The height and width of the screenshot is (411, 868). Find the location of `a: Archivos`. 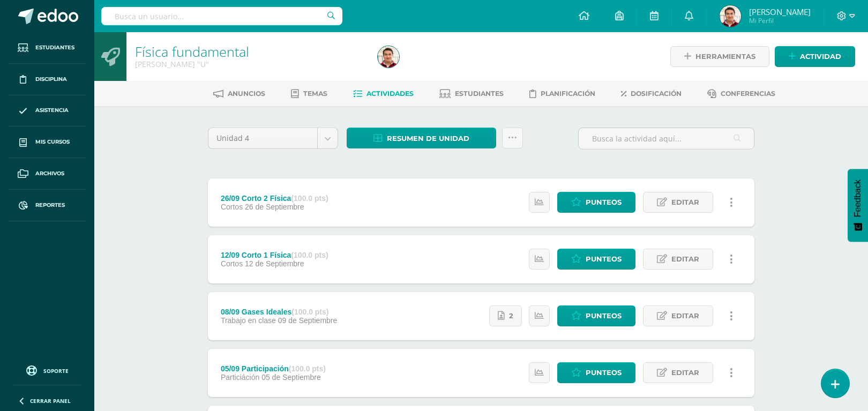

a: Archivos is located at coordinates (48, 174).